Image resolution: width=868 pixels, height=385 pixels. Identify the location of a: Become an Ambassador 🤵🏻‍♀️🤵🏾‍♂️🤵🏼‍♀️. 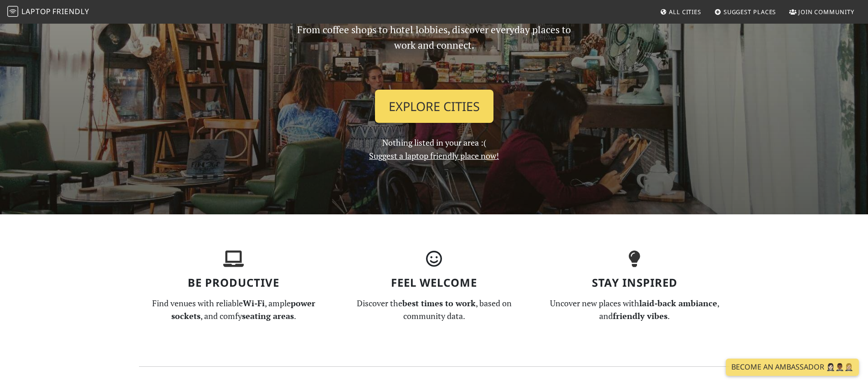
(792, 367).